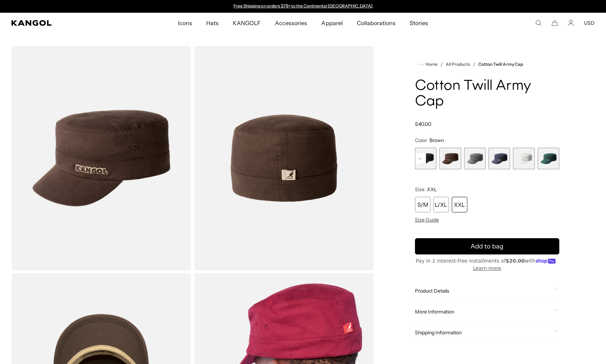  Describe the element at coordinates (303, 6) in the screenshot. I see `div: Announcement` at that location.